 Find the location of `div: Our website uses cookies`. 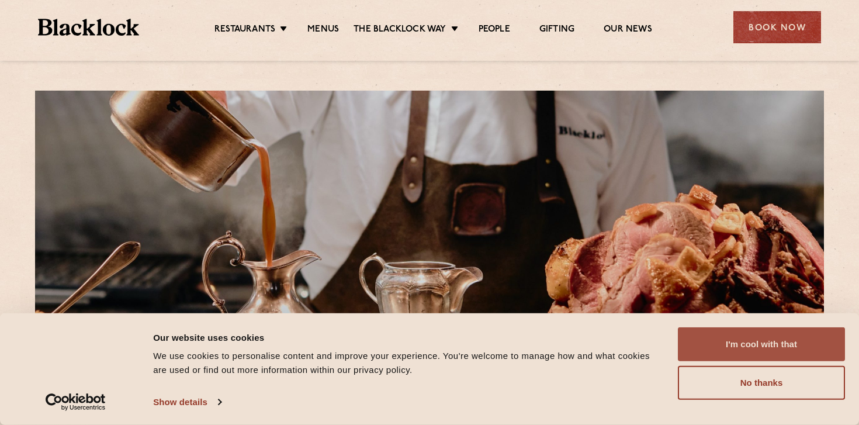

div: Our website uses cookies is located at coordinates (409, 337).